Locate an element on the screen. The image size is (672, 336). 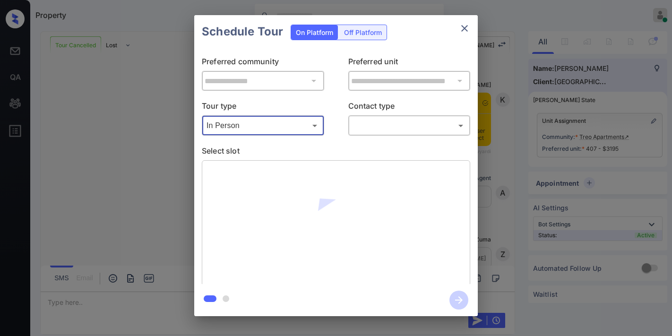
p: Select slot is located at coordinates (336, 153).